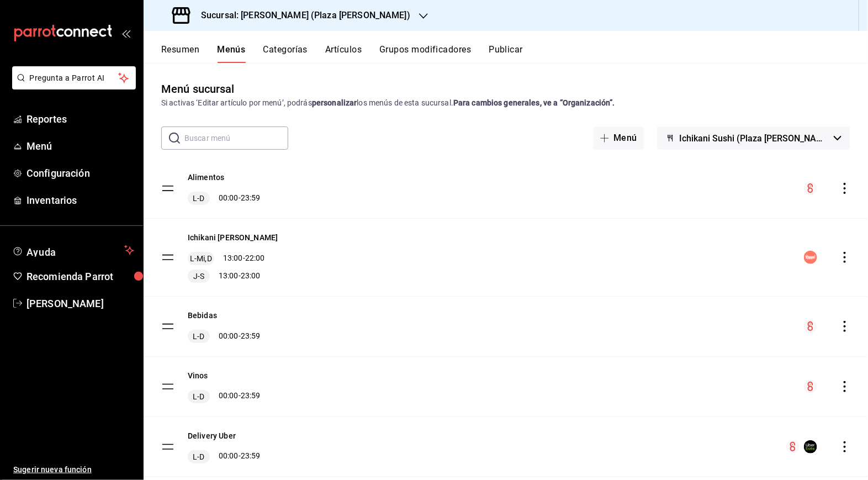 The width and height of the screenshot is (868, 480). I want to click on span: Sugerir nueva función, so click(73, 469).